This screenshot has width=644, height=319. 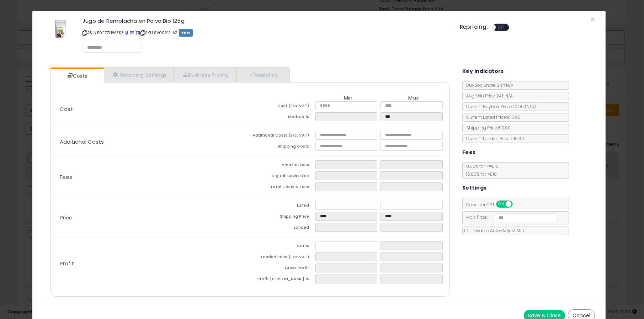 What do you see at coordinates (283, 166) in the screenshot?
I see `td: Amazon Fees` at bounding box center [283, 166].